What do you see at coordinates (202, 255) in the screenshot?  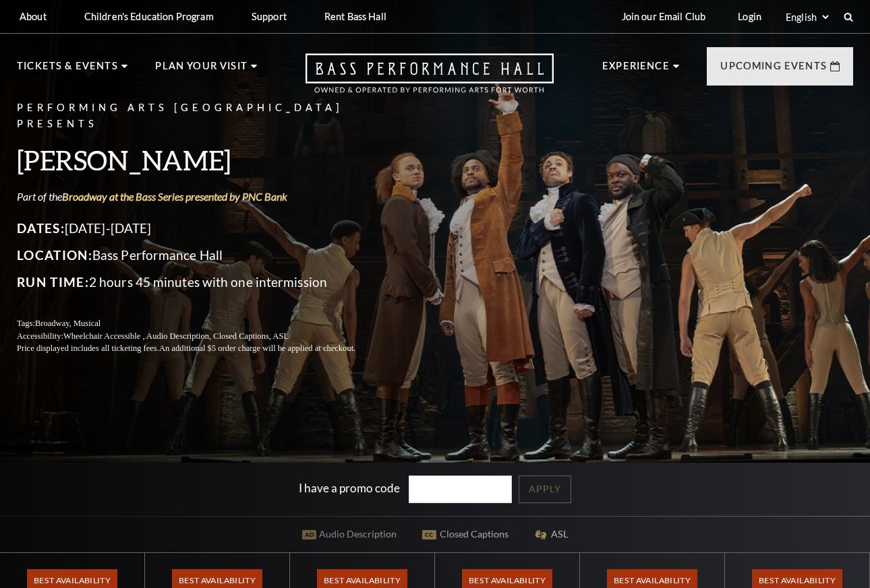 I see `p: Bass Performance Hall` at bounding box center [202, 255].